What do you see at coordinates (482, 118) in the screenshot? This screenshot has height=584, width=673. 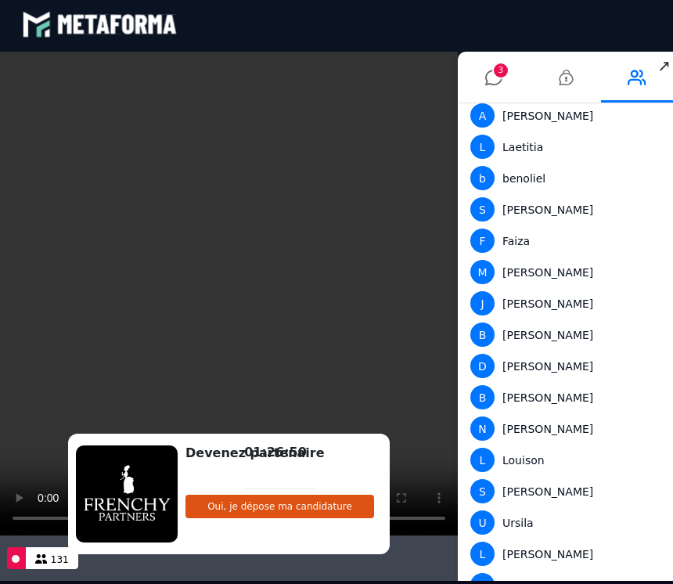 I see `span: A` at bounding box center [482, 118].